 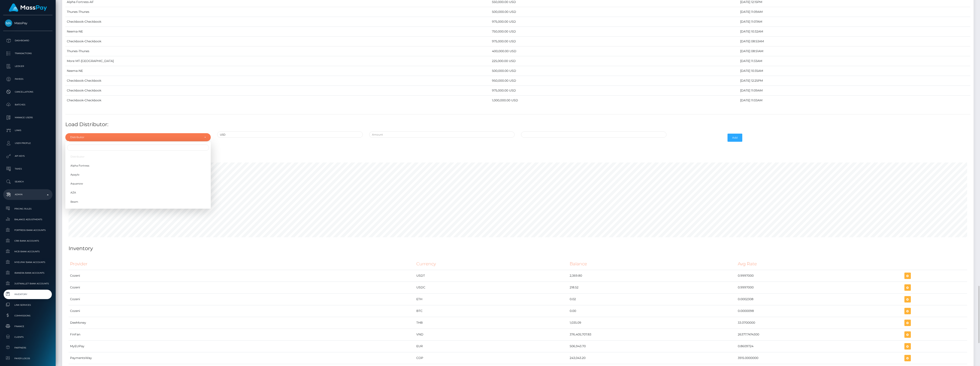 What do you see at coordinates (820, 358) in the screenshot?
I see `td: 3915.0000000` at bounding box center [820, 358].